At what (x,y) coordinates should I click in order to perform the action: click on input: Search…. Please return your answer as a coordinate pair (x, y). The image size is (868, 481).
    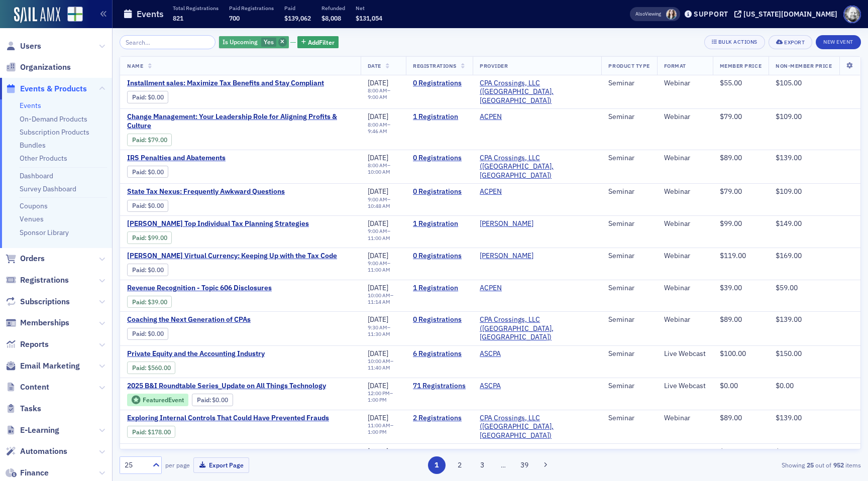
    Looking at the image, I should click on (167, 42).